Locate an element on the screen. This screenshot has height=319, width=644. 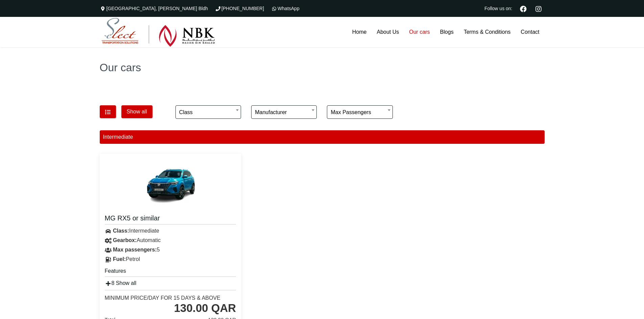
strong: Gearbox: is located at coordinates (125, 240).